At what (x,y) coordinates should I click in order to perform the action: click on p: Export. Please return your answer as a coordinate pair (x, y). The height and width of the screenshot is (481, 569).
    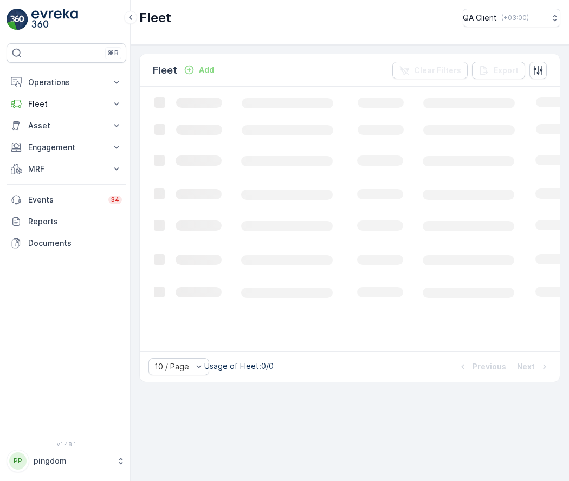
    Looking at the image, I should click on (506, 70).